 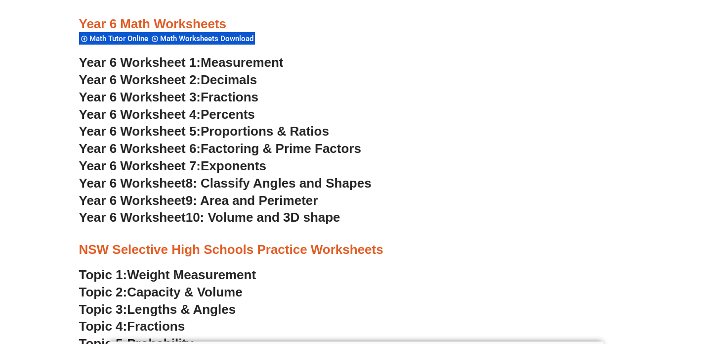 I want to click on span: Year 6 Worksheet 1:, so click(x=140, y=62).